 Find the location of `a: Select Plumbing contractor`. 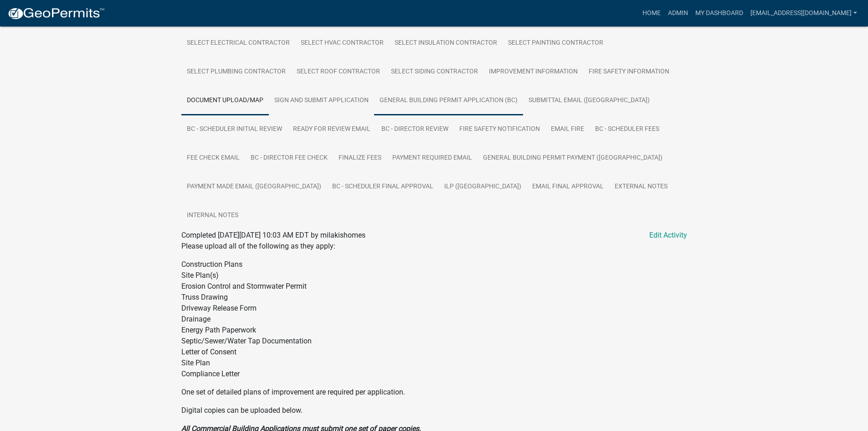

a: Select Plumbing contractor is located at coordinates (236, 72).